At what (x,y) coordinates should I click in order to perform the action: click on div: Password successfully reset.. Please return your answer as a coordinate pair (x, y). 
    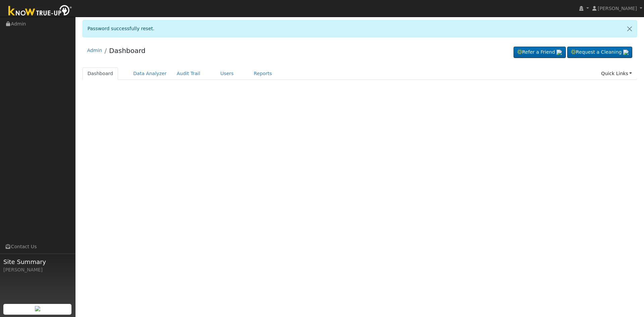
    Looking at the image, I should click on (360, 28).